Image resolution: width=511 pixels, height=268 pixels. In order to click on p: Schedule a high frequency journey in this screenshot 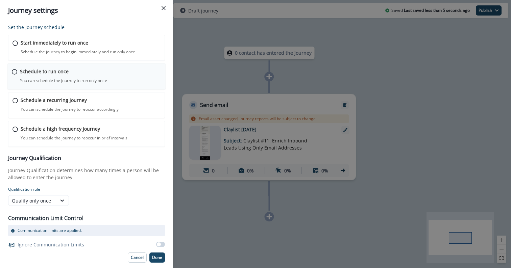, I will do `click(60, 129)`.